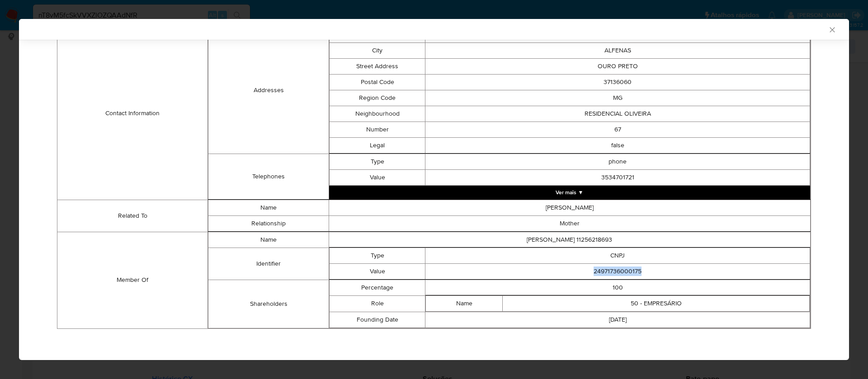 Image resolution: width=868 pixels, height=379 pixels. I want to click on td: RESIDENCIAL OLIVEIRA, so click(618, 114).